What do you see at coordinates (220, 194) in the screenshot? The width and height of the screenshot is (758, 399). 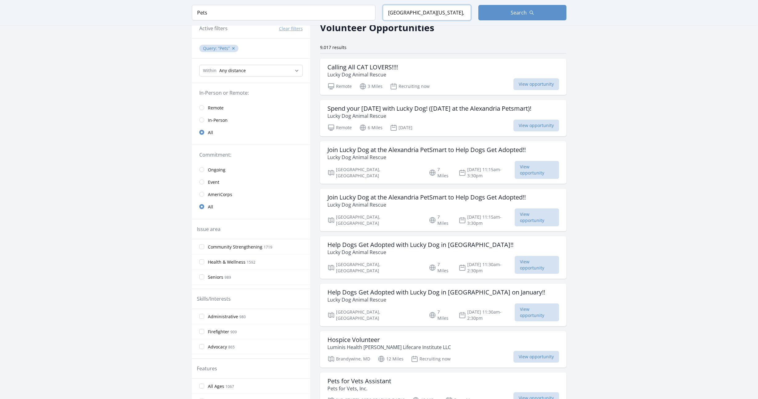 I see `span: AmeriCorps` at bounding box center [220, 194].